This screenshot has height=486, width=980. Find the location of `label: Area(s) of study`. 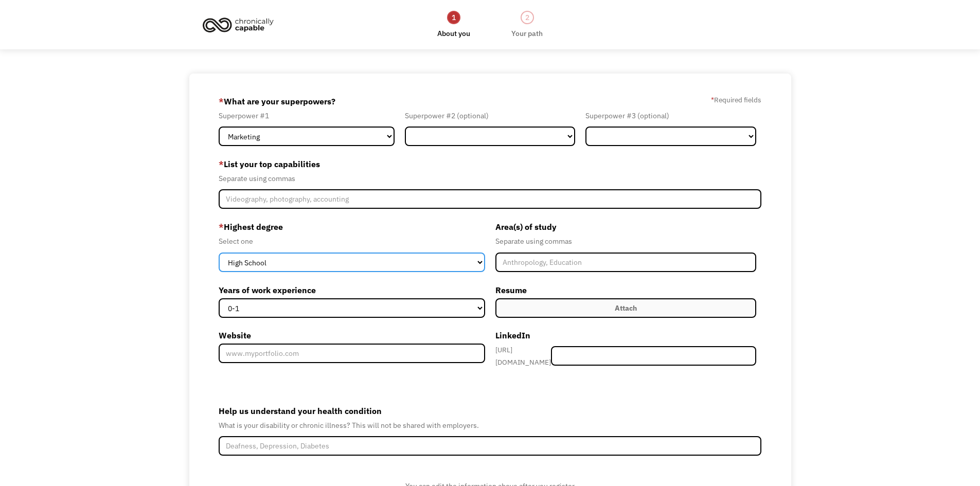

label: Area(s) of study is located at coordinates (626, 227).